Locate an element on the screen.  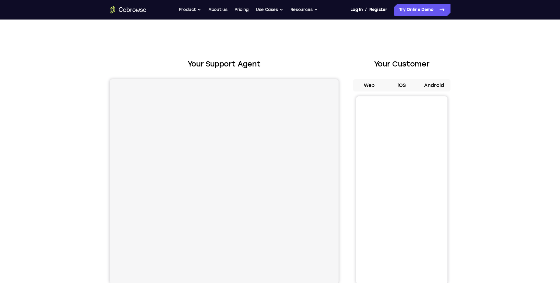
a: Pricing is located at coordinates (242, 10).